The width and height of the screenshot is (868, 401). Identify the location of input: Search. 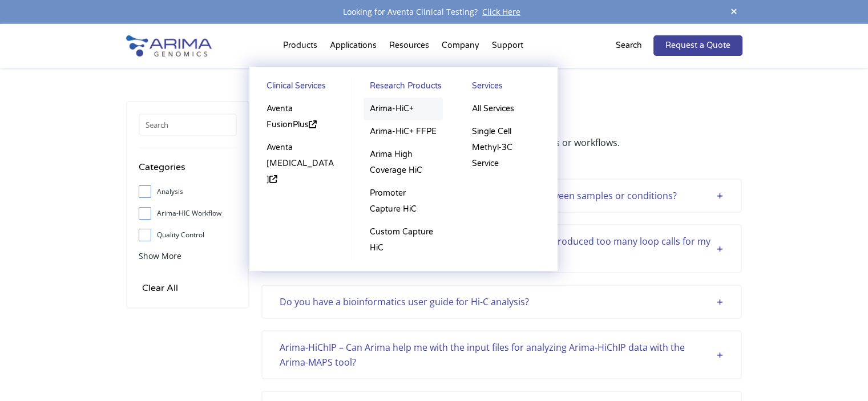
(188, 125).